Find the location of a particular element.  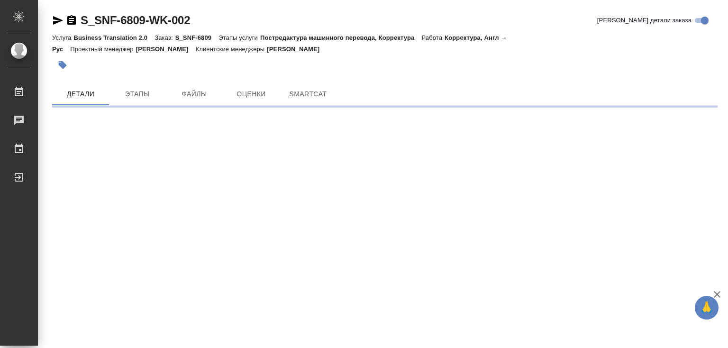

span: Детали is located at coordinates (81, 94).